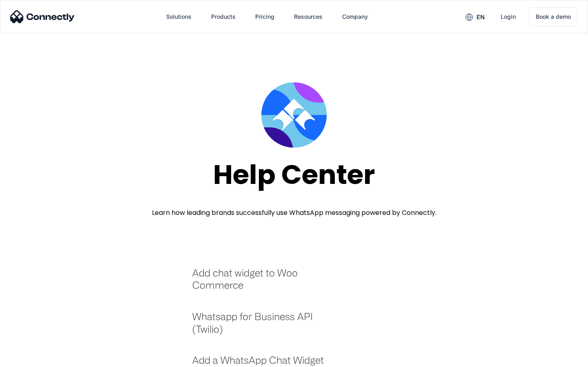 The image size is (588, 367). What do you see at coordinates (33, 358) in the screenshot?
I see `ul: Language list` at bounding box center [33, 358].